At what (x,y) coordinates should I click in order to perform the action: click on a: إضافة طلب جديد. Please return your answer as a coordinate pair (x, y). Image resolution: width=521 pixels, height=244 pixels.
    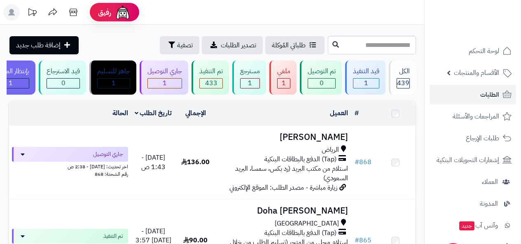
    Looking at the image, I should click on (44, 45).